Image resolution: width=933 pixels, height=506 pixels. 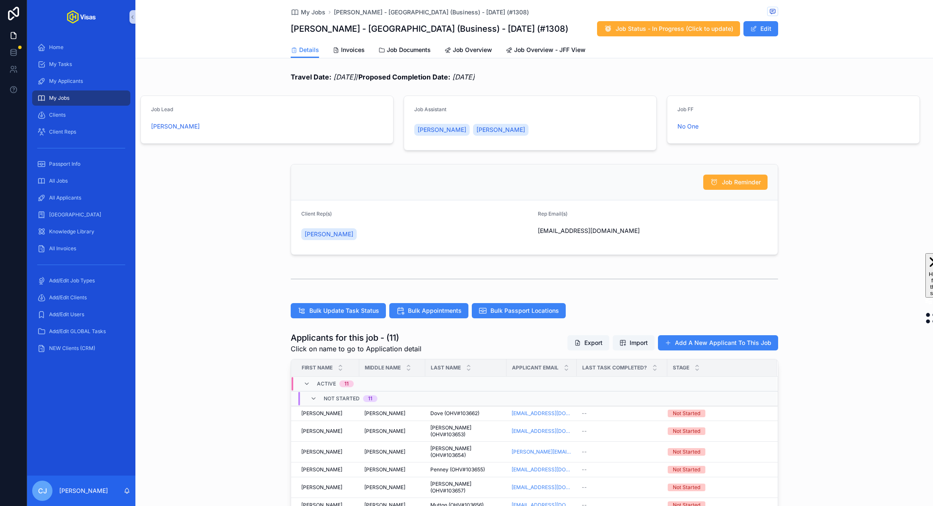 What do you see at coordinates (382, 368) in the screenshot?
I see `span: Middle Name` at bounding box center [382, 368].